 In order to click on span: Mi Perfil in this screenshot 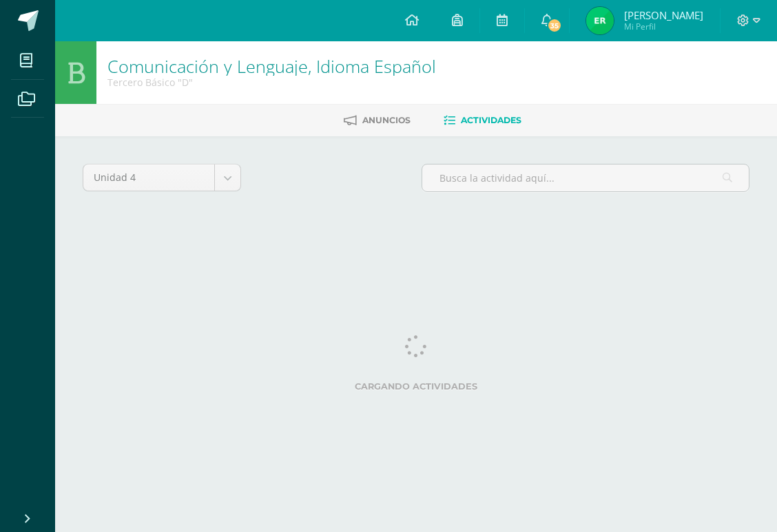, I will do `click(663, 26)`.